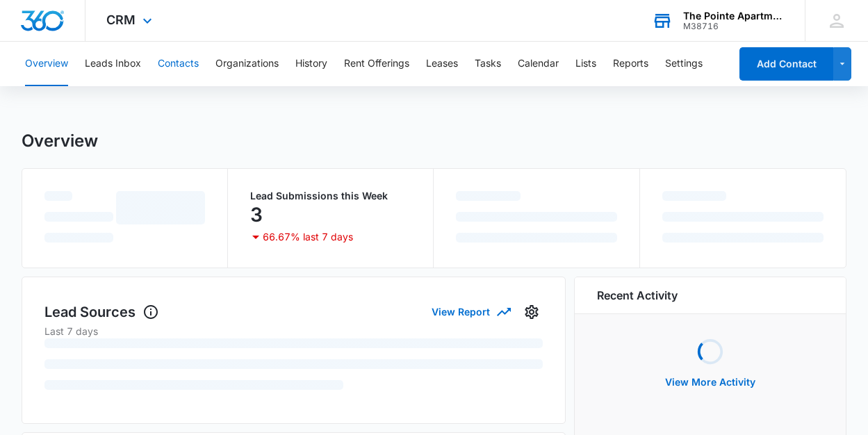 The width and height of the screenshot is (868, 435). What do you see at coordinates (308, 237) in the screenshot?
I see `p: 66.67% last 7 days` at bounding box center [308, 237].